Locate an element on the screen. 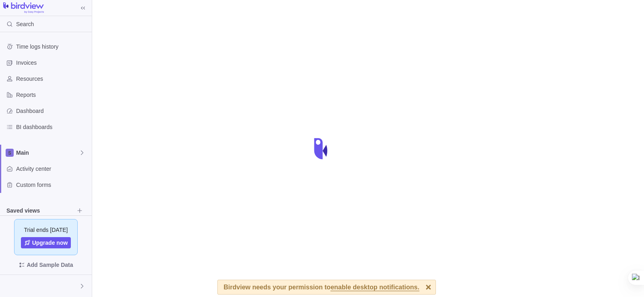  span: Search is located at coordinates (25, 24).